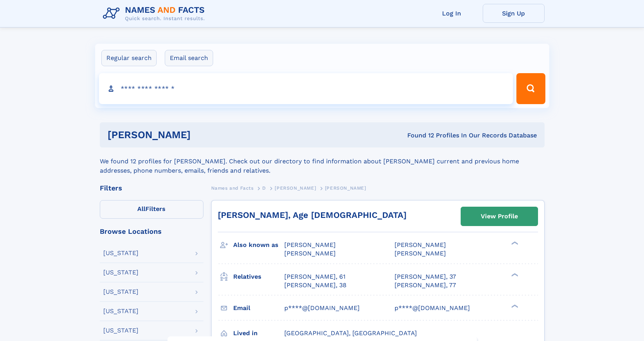 This screenshot has width=644, height=341. I want to click on div: Browse Locations, so click(152, 231).